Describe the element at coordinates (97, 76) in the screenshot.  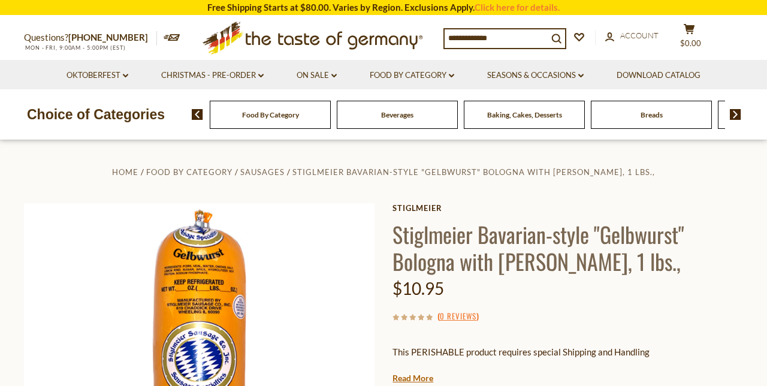
I see `a: Oktoberfest` at that location.